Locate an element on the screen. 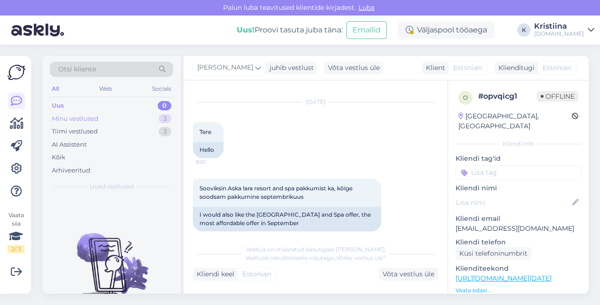  div: Klient is located at coordinates (433, 68).